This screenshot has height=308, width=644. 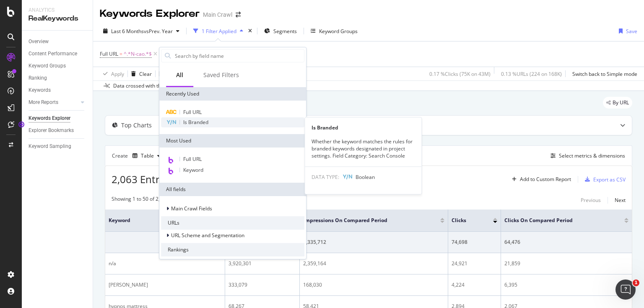 What do you see at coordinates (146, 73) in the screenshot?
I see `div: Clear` at bounding box center [146, 73].